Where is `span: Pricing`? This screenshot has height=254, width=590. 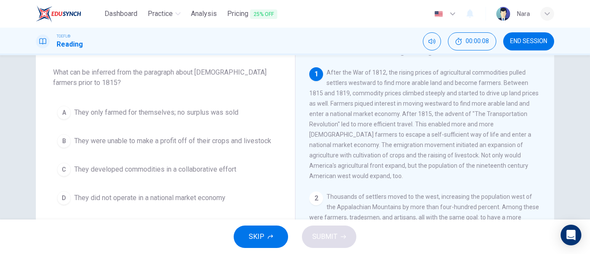 span: Pricing is located at coordinates (252, 14).